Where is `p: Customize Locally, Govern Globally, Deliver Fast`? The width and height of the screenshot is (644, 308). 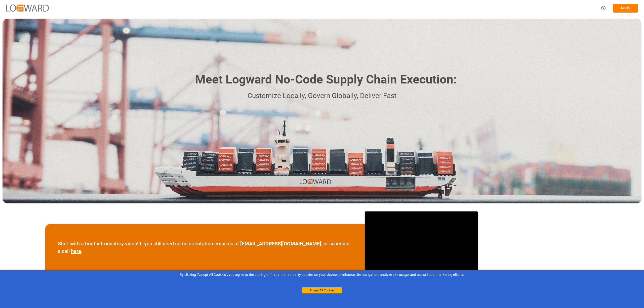
p: Customize Locally, Govern Globally, Deliver Fast is located at coordinates (322, 96).